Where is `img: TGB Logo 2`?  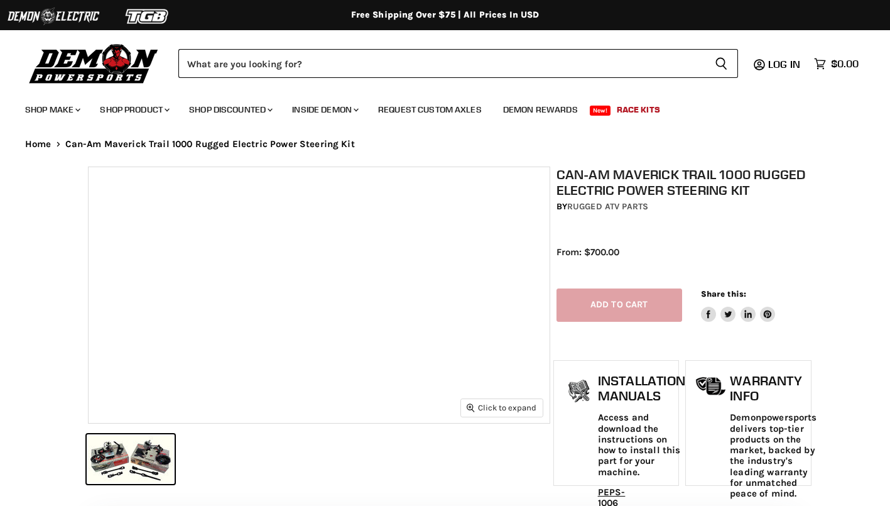 img: TGB Logo 2 is located at coordinates (148, 16).